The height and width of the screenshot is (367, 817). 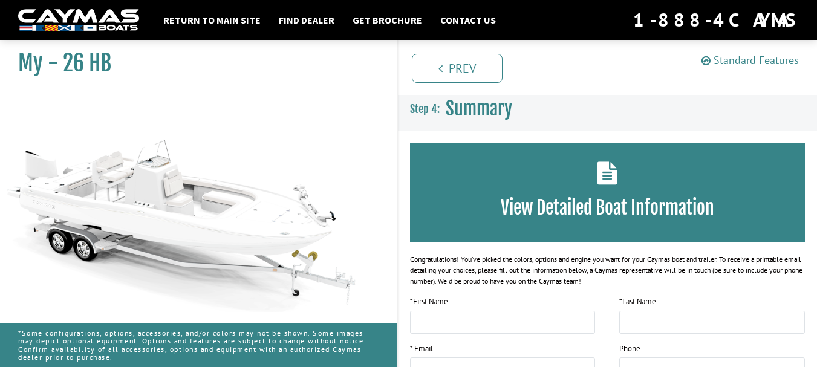 What do you see at coordinates (608, 270) in the screenshot?
I see `div: Congratulations! You’ve picked the colors, options and engine you want for your Caymas boat and t...` at bounding box center [608, 270].